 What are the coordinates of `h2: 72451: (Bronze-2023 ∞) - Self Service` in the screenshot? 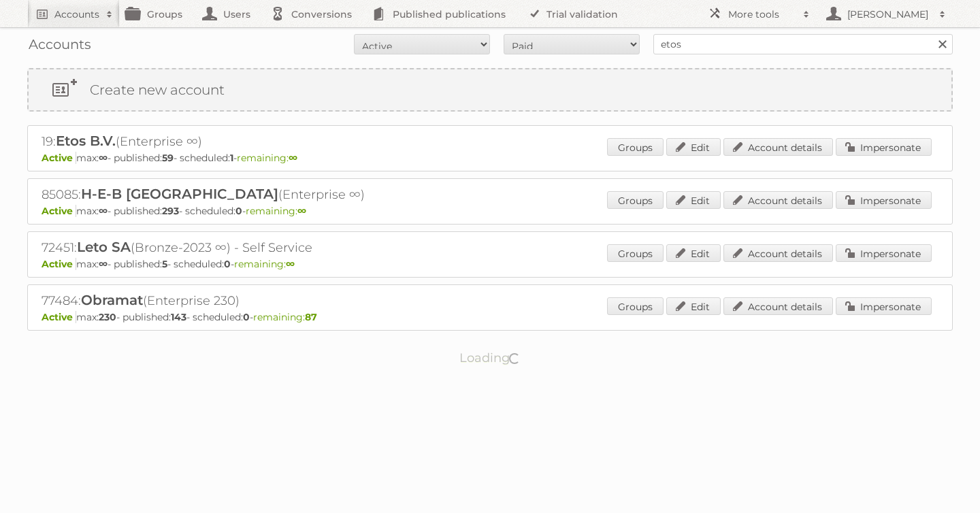 It's located at (280, 248).